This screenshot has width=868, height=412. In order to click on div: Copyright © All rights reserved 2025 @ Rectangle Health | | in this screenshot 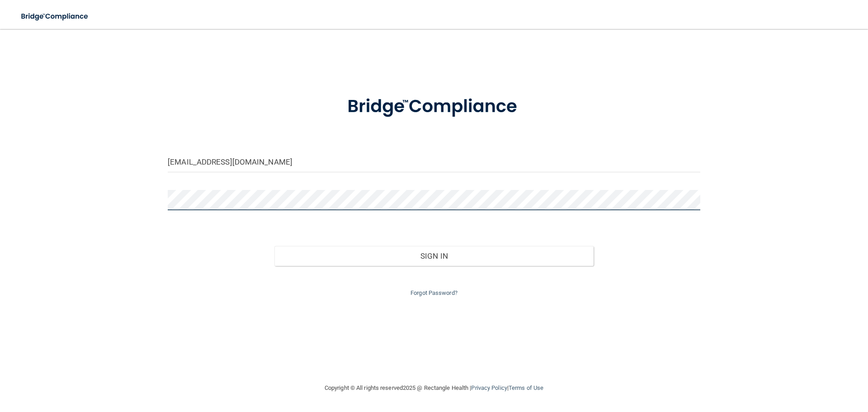, I will do `click(434, 388)`.